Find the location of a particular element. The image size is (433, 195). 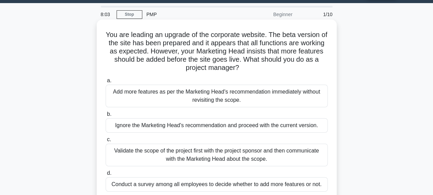

div: Beginner is located at coordinates (267, 14).